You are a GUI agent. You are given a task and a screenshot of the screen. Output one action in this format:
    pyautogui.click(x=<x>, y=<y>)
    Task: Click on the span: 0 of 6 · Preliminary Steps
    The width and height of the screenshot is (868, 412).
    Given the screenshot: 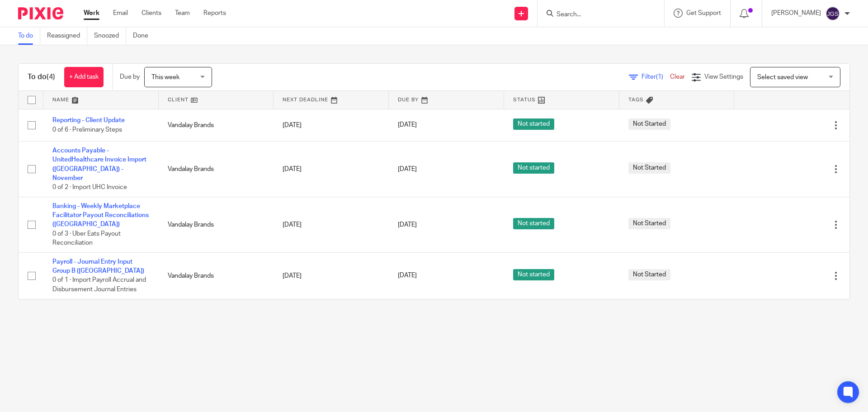 What is the action you would take?
    pyautogui.click(x=87, y=130)
    